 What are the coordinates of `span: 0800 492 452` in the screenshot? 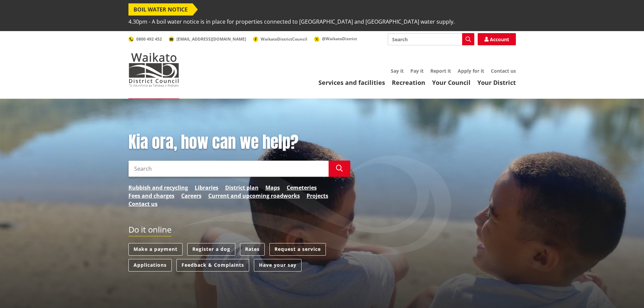 It's located at (149, 39).